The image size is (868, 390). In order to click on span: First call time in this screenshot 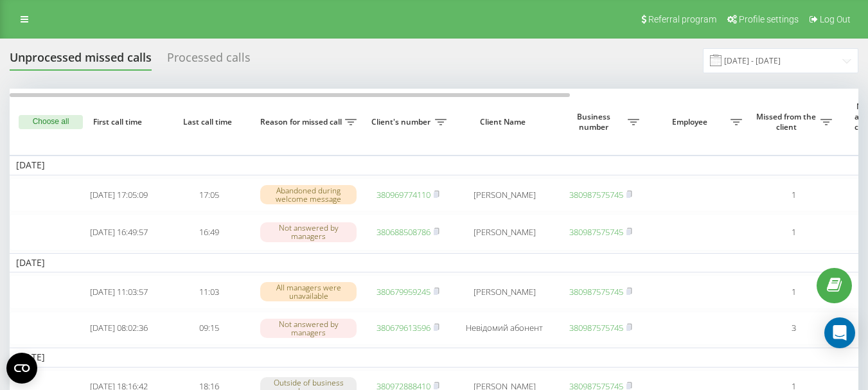, I will do `click(118, 122)`.